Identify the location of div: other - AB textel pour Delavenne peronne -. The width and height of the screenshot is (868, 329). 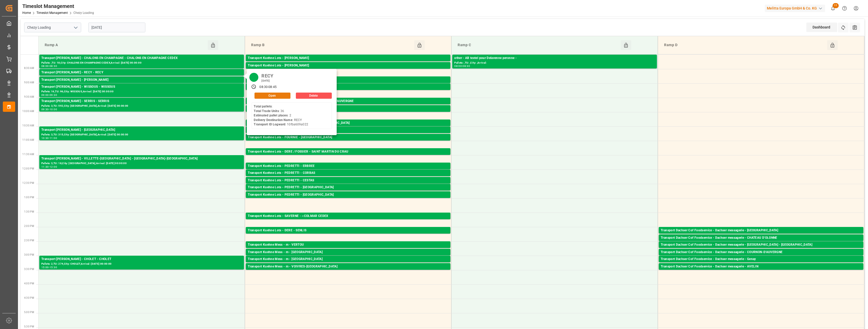
(554, 58).